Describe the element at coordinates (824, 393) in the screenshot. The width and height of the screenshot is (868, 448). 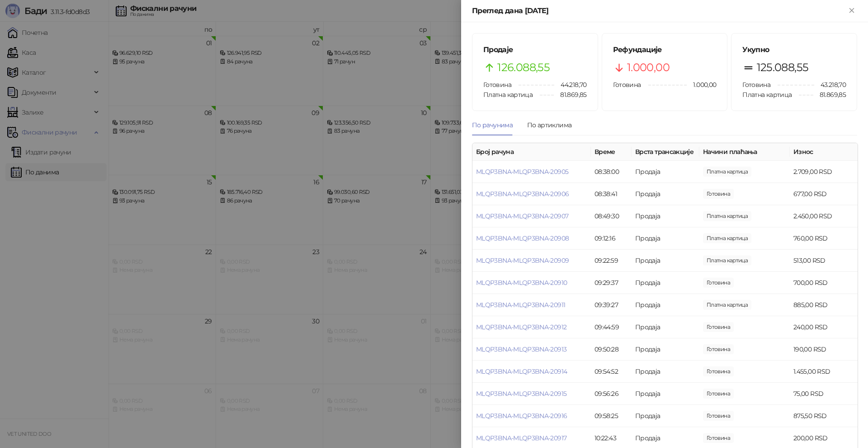
I see `td: 75,00 RSD` at that location.